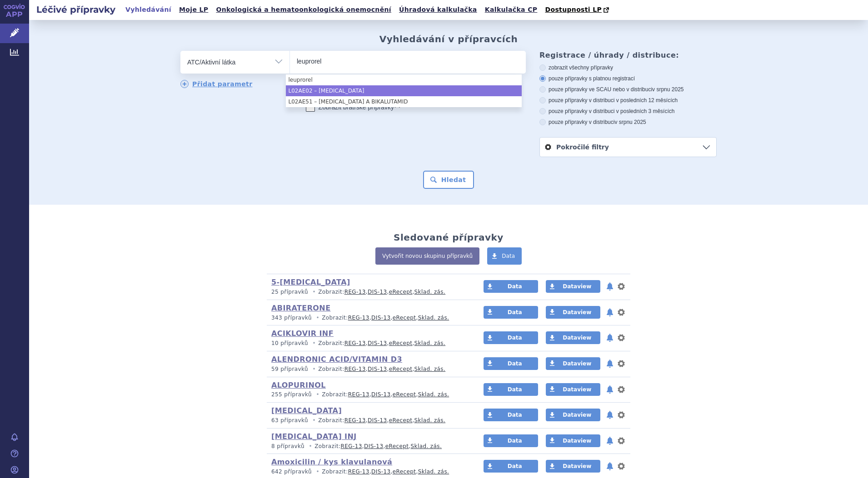 Image resolution: width=868 pixels, height=478 pixels. I want to click on label: pouze přípravky v distribuci v posledních 12 měsících, so click(628, 100).